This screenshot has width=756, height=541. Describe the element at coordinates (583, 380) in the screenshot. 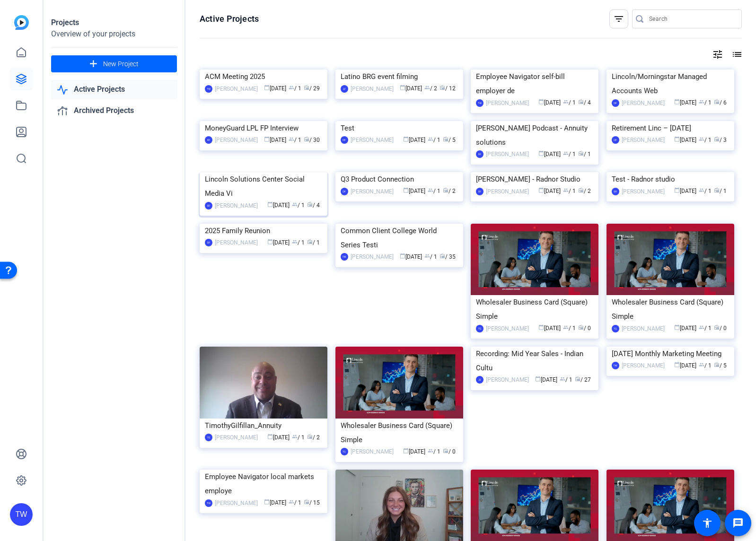

I see `span: / 27` at that location.